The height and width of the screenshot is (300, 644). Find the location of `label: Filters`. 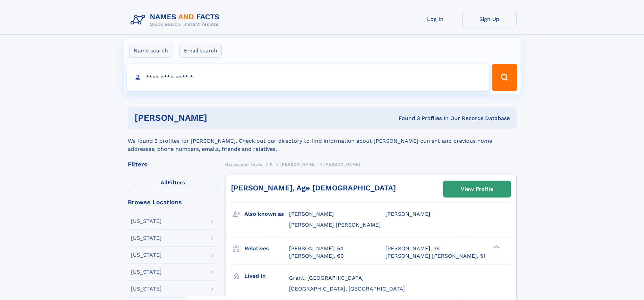

label: Filters is located at coordinates (173, 183).